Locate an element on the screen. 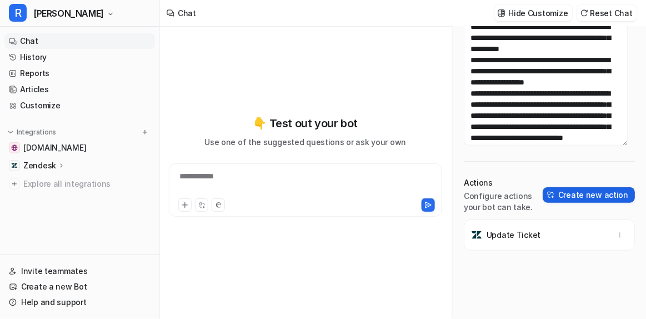 This screenshot has width=646, height=319. button: Reset Chat is located at coordinates (607, 13).